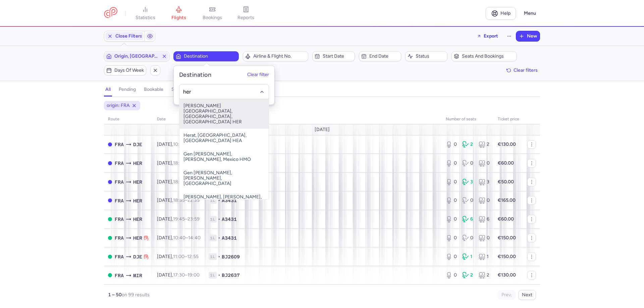 This screenshot has height=308, width=644. What do you see at coordinates (179, 119) in the screenshot?
I see `th: date` at bounding box center [179, 119].